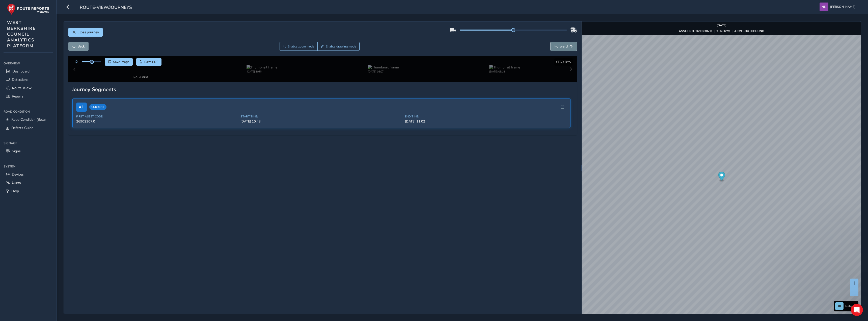 The width and height of the screenshot is (868, 321). Describe the element at coordinates (106, 8) in the screenshot. I see `span: route-view/journeys` at that location.